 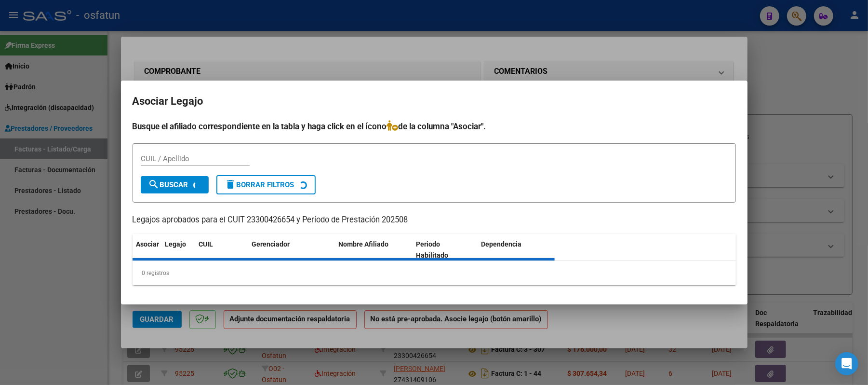 I want to click on mat-icon: delete, so click(x=231, y=184).